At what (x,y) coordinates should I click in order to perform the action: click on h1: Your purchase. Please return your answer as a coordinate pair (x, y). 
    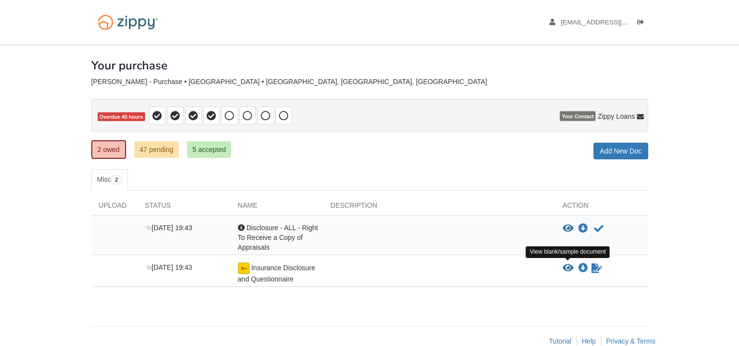
    Looking at the image, I should click on (130, 65).